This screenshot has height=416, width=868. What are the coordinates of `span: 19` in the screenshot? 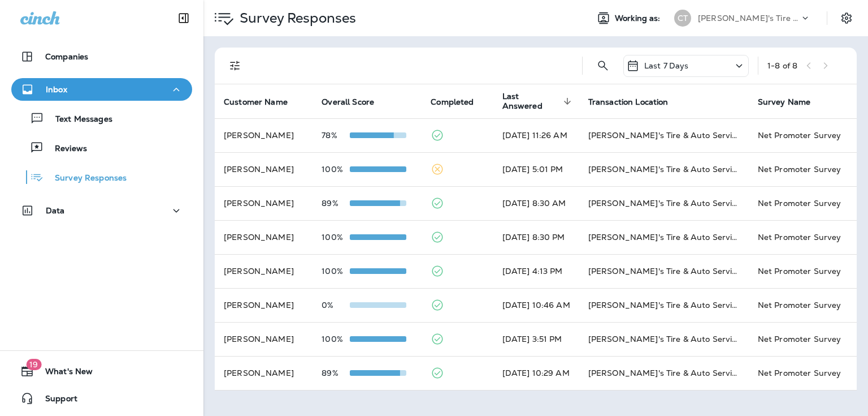 It's located at (34, 364).